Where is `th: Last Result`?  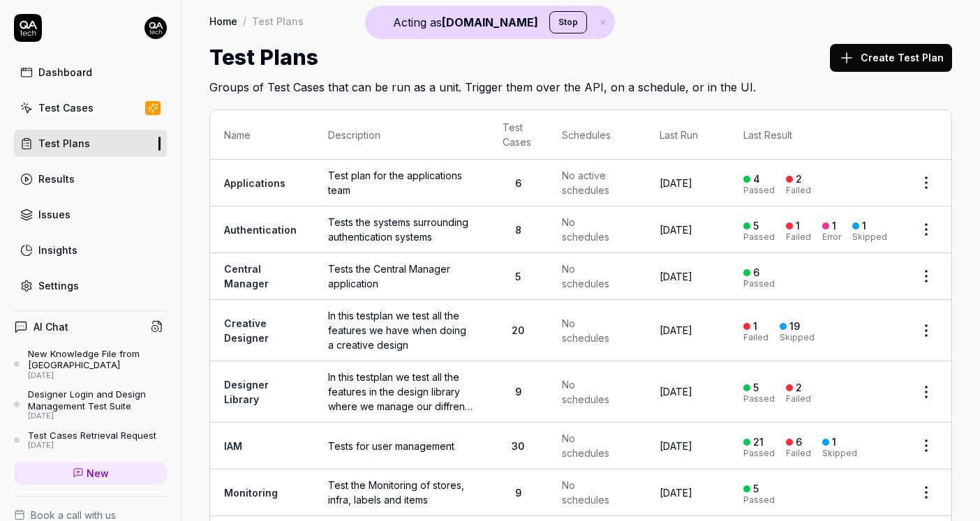 th: Last Result is located at coordinates (815, 134).